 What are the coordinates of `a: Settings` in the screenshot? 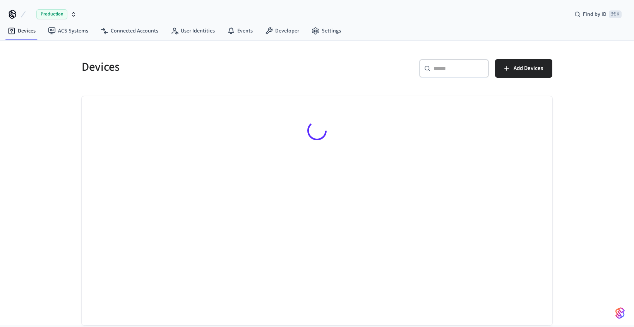 It's located at (326, 31).